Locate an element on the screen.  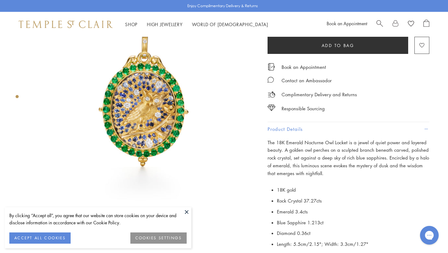
li: Length: 5.5cm/2.15"; Width: 3.3cm/1.27" is located at coordinates (353, 244).